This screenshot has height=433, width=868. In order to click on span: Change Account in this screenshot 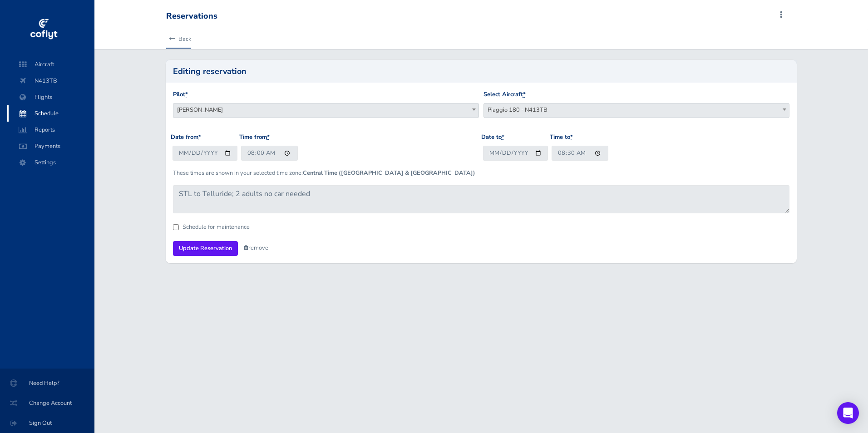, I will do `click(47, 403)`.